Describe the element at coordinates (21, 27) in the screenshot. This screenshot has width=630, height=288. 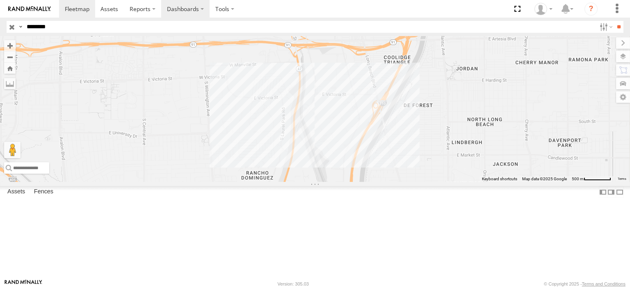
I see `label: Search Query` at that location.